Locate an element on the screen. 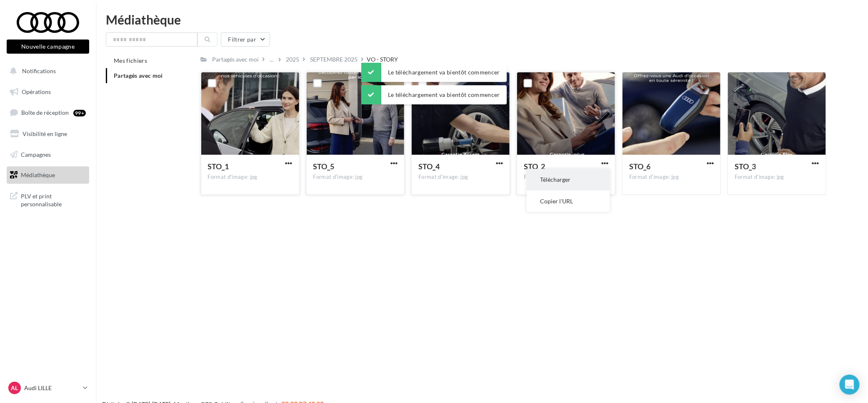  button: Télécharger is located at coordinates (568, 180).